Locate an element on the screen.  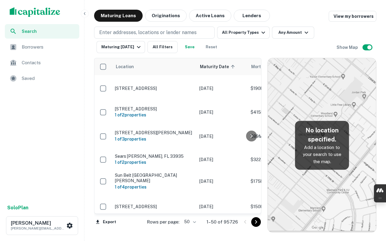
div: Contacts is located at coordinates (42, 63).